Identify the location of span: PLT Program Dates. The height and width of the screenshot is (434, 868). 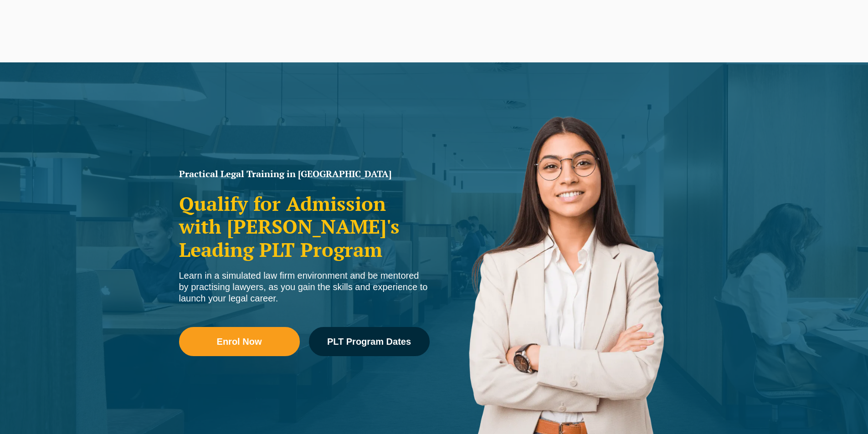
(369, 342).